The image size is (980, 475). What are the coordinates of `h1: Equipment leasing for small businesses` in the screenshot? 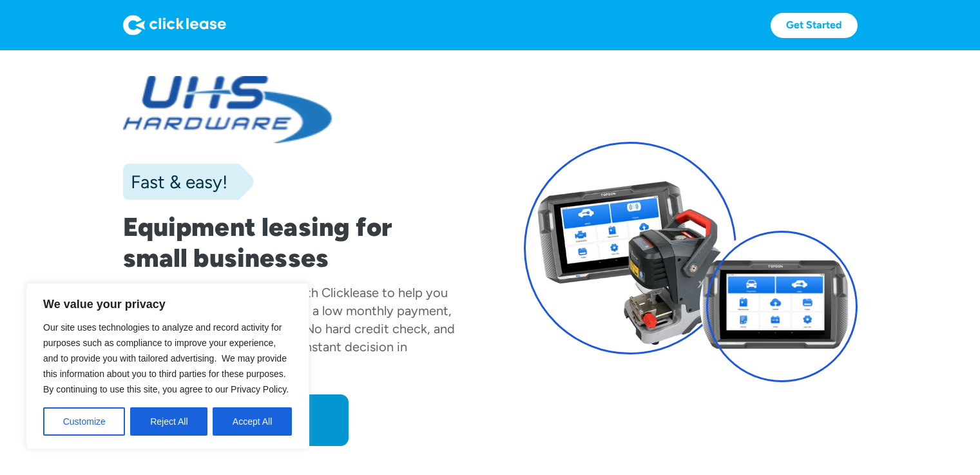 It's located at (290, 242).